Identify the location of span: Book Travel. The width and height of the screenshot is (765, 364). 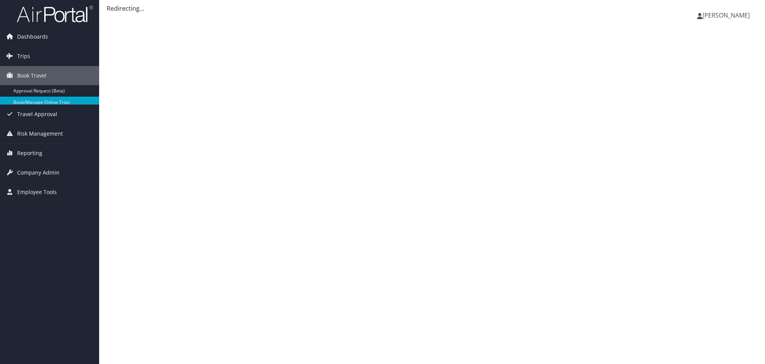
(32, 76).